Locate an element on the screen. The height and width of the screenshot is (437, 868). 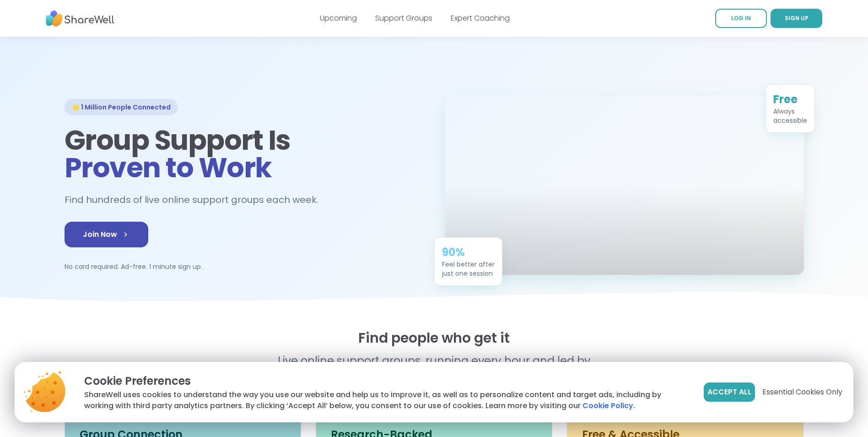
div: 90% is located at coordinates (468, 250).